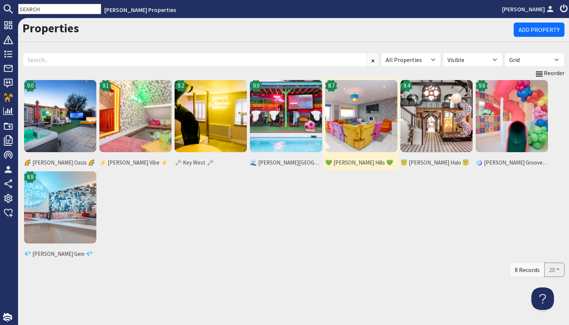 Image resolution: width=569 pixels, height=325 pixels. Describe the element at coordinates (180, 86) in the screenshot. I see `span: 9.2` at that location.